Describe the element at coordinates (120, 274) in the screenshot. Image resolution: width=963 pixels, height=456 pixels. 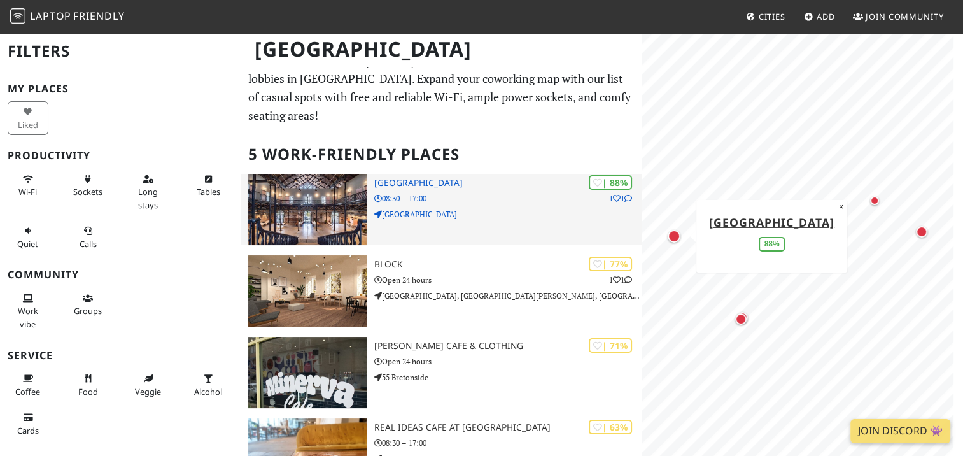
I see `h3: Community` at that location.